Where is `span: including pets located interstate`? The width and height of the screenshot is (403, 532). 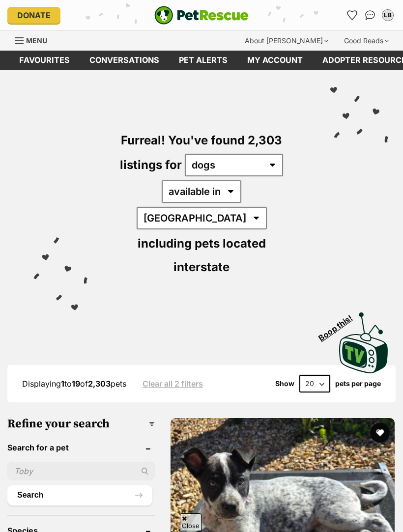
span: including pets located interstate is located at coordinates (201, 255).